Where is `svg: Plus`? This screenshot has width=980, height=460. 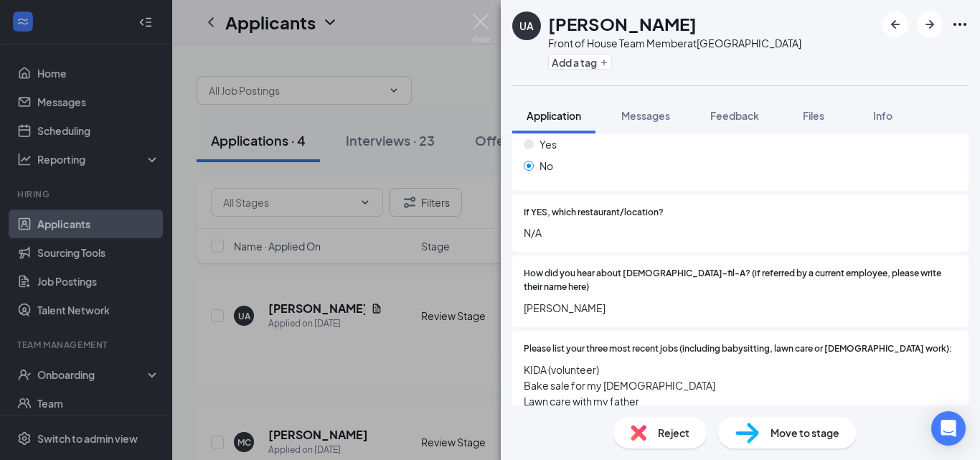 svg: Plus is located at coordinates (604, 62).